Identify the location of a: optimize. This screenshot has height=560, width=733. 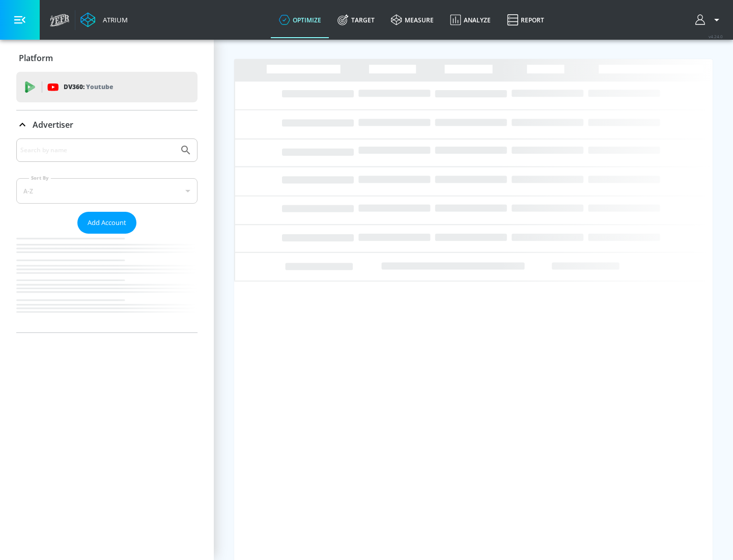
(300, 20).